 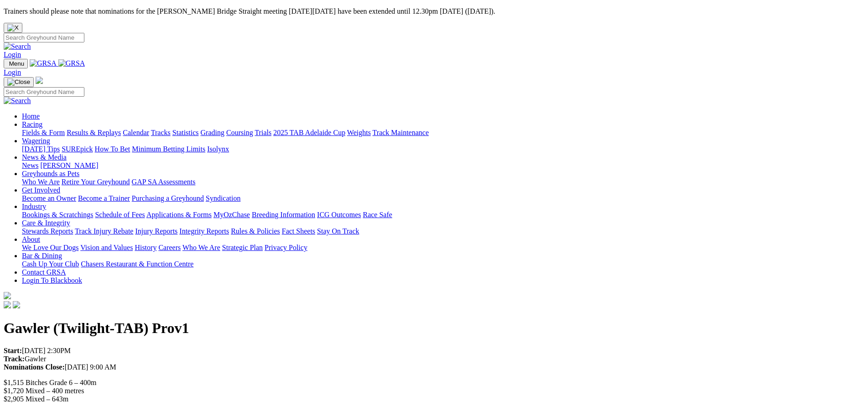 What do you see at coordinates (32, 124) in the screenshot?
I see `a: Racing` at bounding box center [32, 124].